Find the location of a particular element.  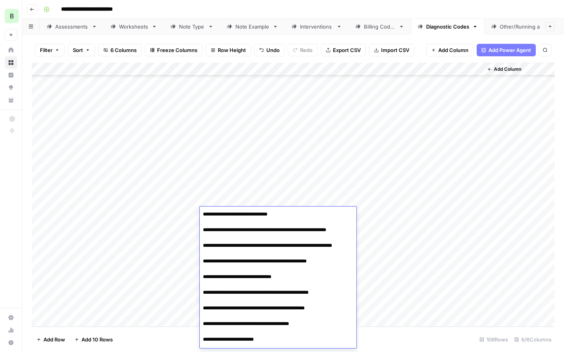

span: Add 10 Rows is located at coordinates (97, 340).